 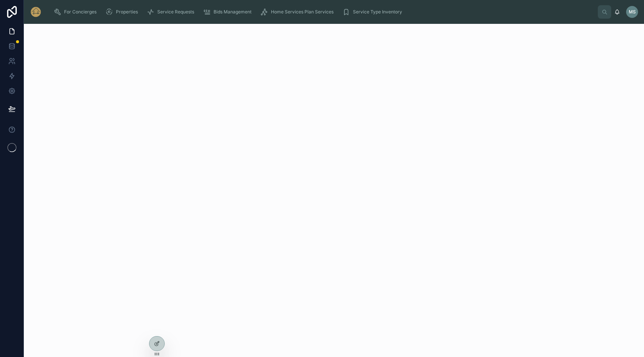 What do you see at coordinates (36, 12) in the screenshot?
I see `img: App logo` at bounding box center [36, 12].